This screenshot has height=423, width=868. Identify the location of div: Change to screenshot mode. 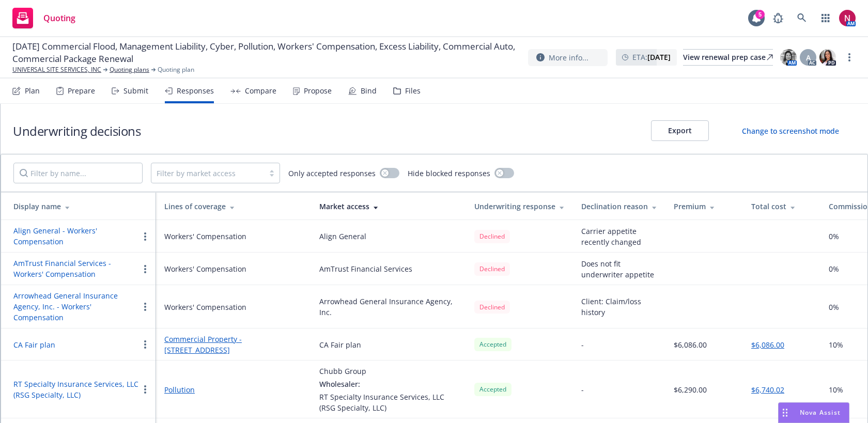
(790, 130).